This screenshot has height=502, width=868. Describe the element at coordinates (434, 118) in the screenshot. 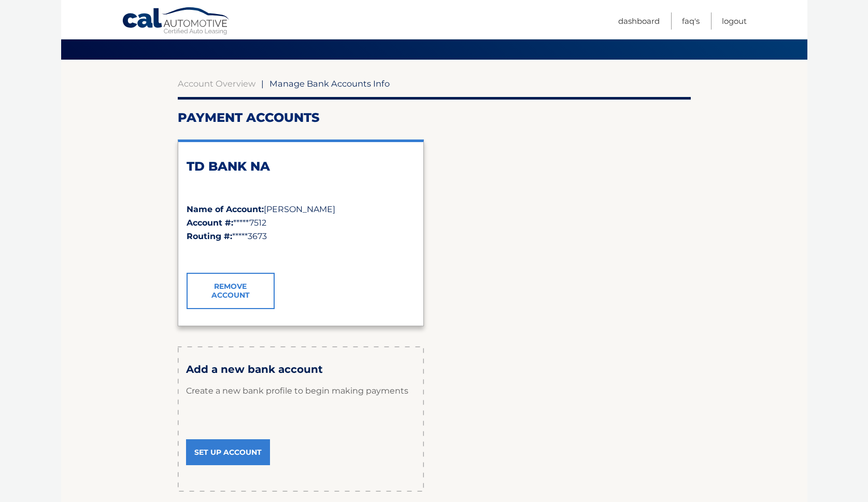

I see `h2: Payment Accounts` at that location.